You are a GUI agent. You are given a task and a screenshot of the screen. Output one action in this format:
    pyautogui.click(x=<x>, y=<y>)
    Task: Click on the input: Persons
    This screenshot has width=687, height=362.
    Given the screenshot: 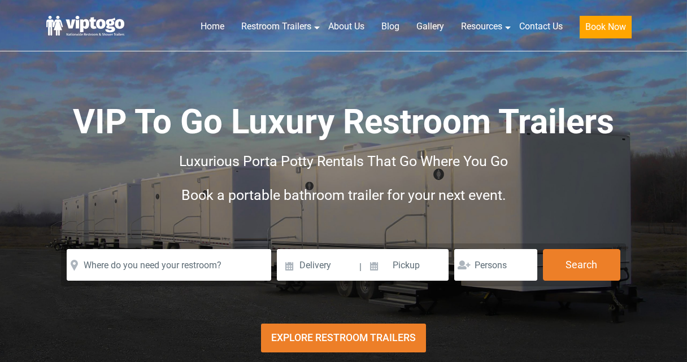 What is the action you would take?
    pyautogui.click(x=495, y=265)
    